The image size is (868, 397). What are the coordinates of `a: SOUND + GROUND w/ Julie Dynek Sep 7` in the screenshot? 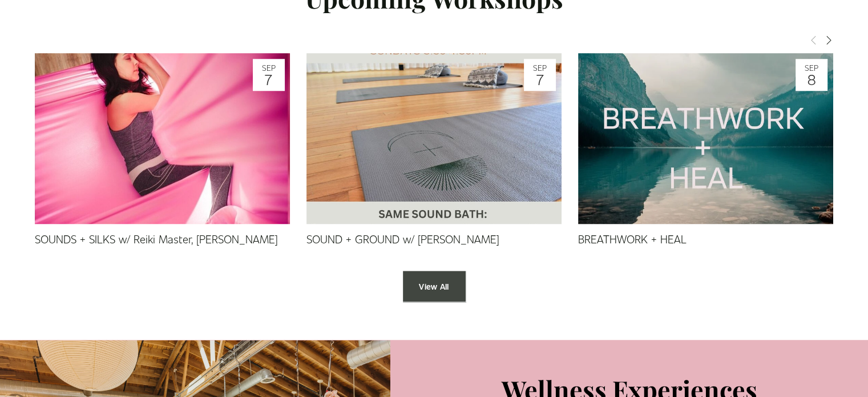 It's located at (434, 138).